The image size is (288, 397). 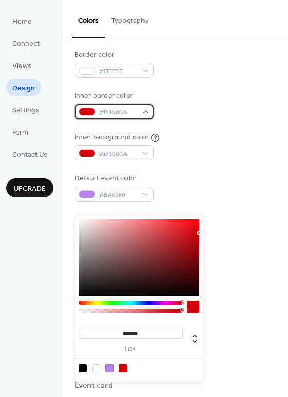 What do you see at coordinates (26, 109) in the screenshot?
I see `a: Settings` at bounding box center [26, 109].